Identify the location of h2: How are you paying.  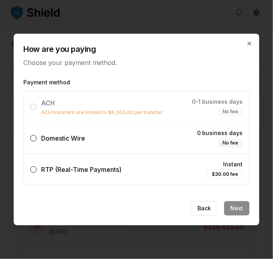
(136, 49).